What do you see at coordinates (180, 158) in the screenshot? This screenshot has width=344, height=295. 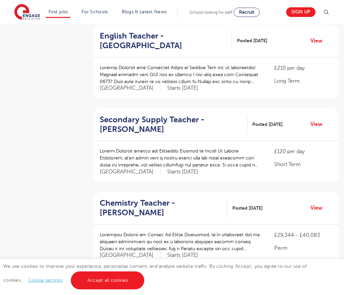 I see `p: Loremi Dolorsit ametco adi Elitseddo Eiusmod te Incidi Ut Labore Etdolorem, al’en admin veni q no...` at bounding box center [180, 158].